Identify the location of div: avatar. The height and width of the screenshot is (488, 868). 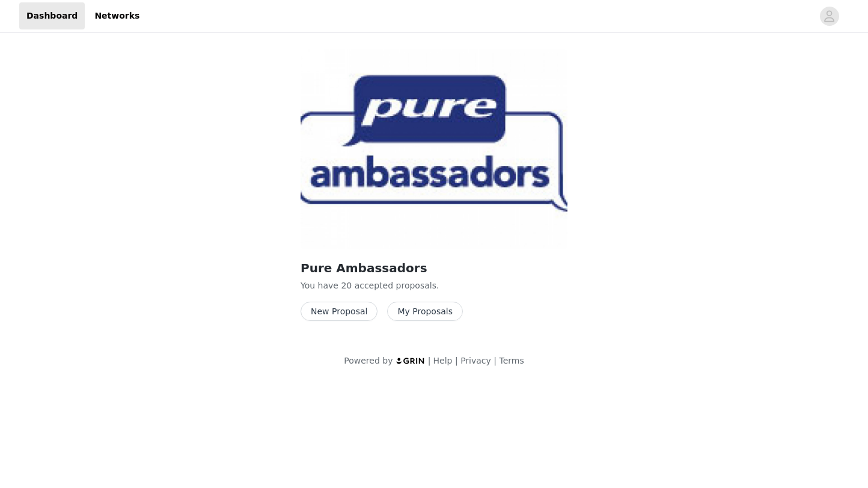
(829, 16).